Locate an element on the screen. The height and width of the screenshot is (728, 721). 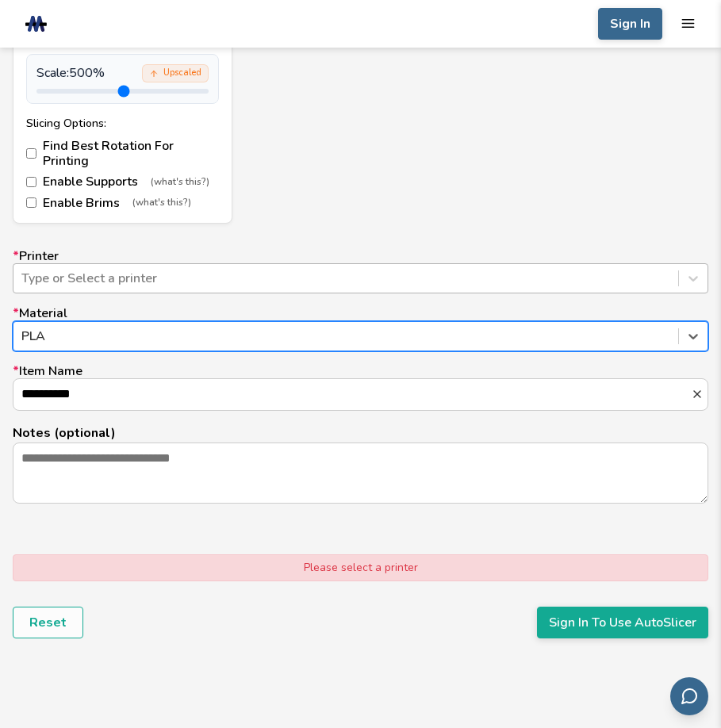
button: Sign In To Use AutoSlicer is located at coordinates (623, 623).